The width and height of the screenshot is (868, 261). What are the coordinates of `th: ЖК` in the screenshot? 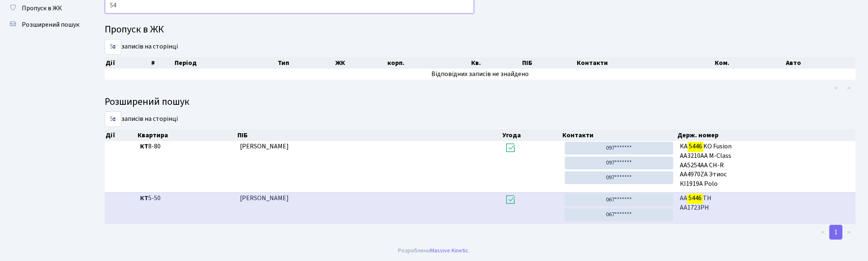 It's located at (360, 63).